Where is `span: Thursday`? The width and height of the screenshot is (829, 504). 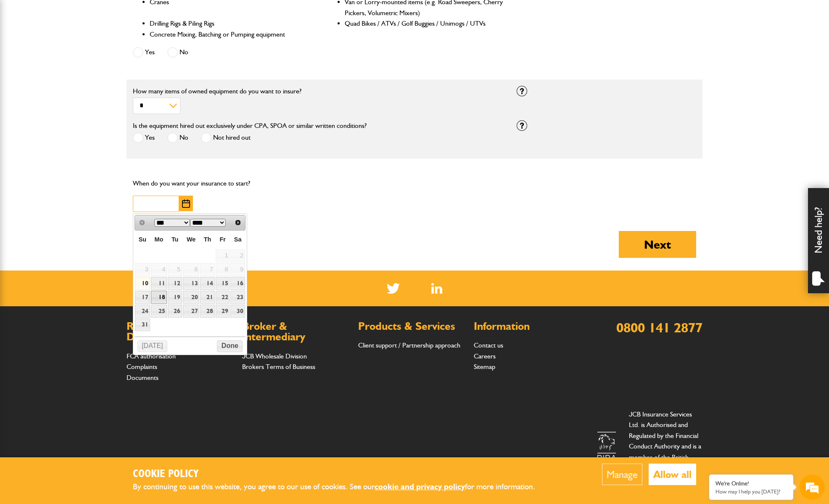 span: Thursday is located at coordinates (207, 239).